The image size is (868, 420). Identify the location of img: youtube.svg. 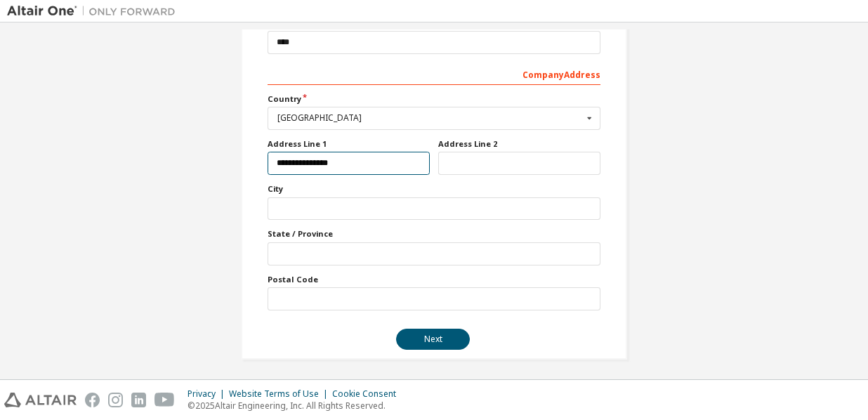
(164, 400).